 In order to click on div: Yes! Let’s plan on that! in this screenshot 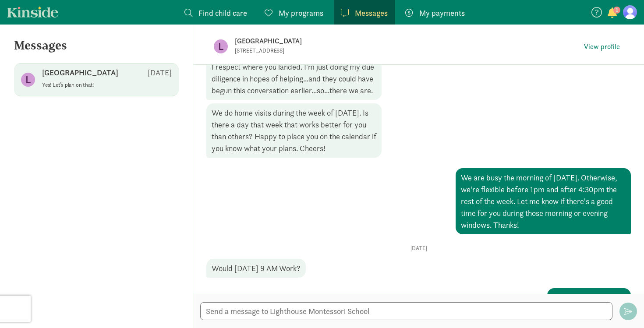, I will do `click(588, 298)`.